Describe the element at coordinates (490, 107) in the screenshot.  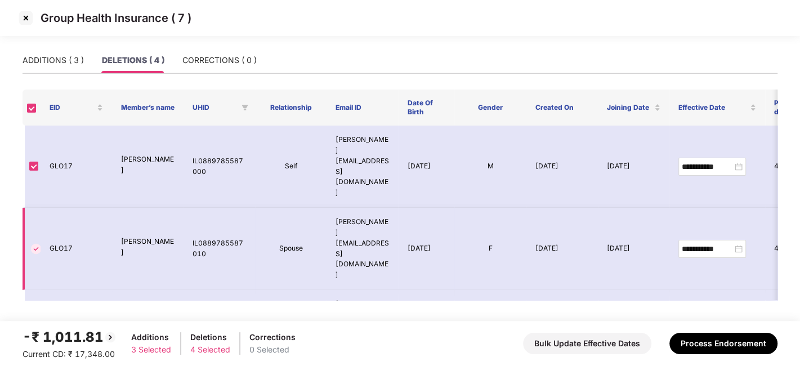
I see `th: Gender` at that location.